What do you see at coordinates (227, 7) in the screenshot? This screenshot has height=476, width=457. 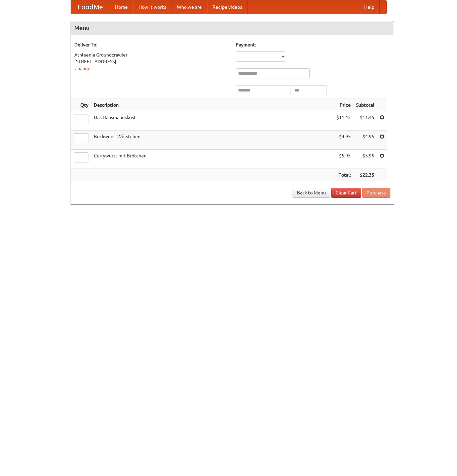 I see `a: Recipe videos` at bounding box center [227, 7].